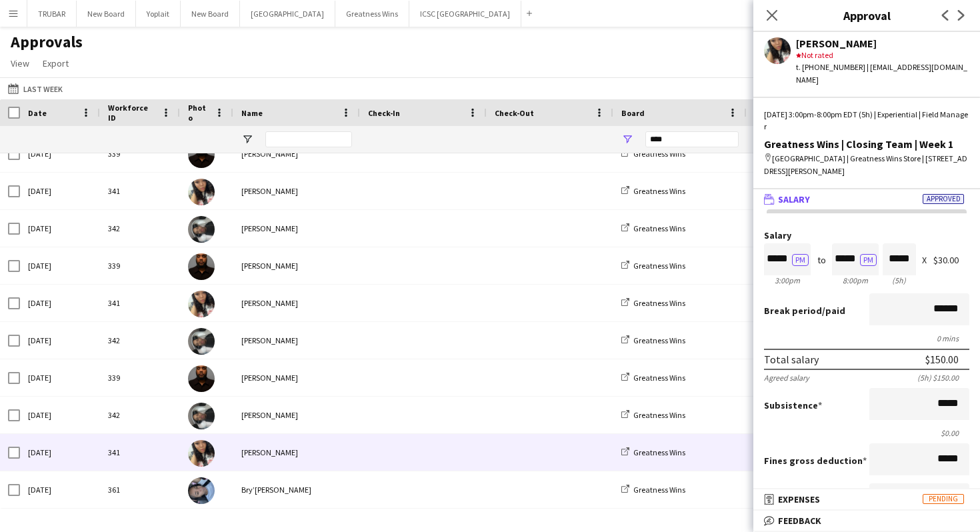  I want to click on div: Greatness Wins | Closing Team | Week 1, so click(867, 144).